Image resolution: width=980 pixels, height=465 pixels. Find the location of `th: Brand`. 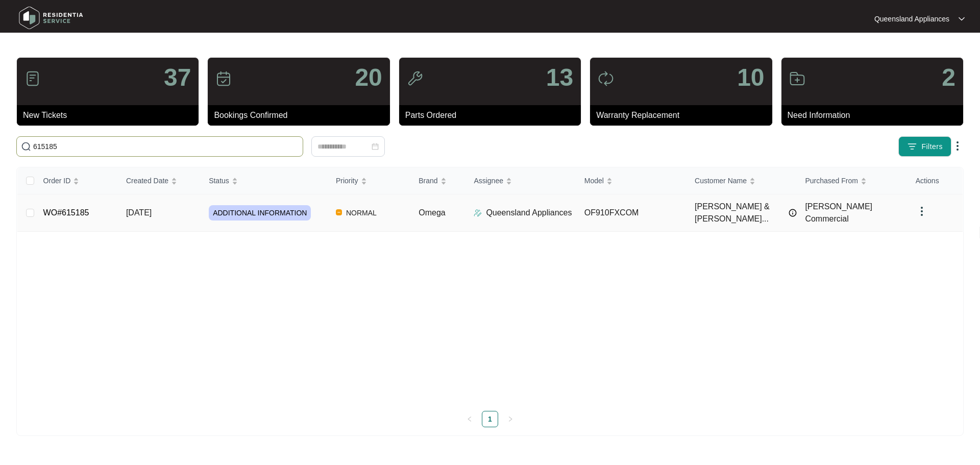

th: Brand is located at coordinates (438, 181).